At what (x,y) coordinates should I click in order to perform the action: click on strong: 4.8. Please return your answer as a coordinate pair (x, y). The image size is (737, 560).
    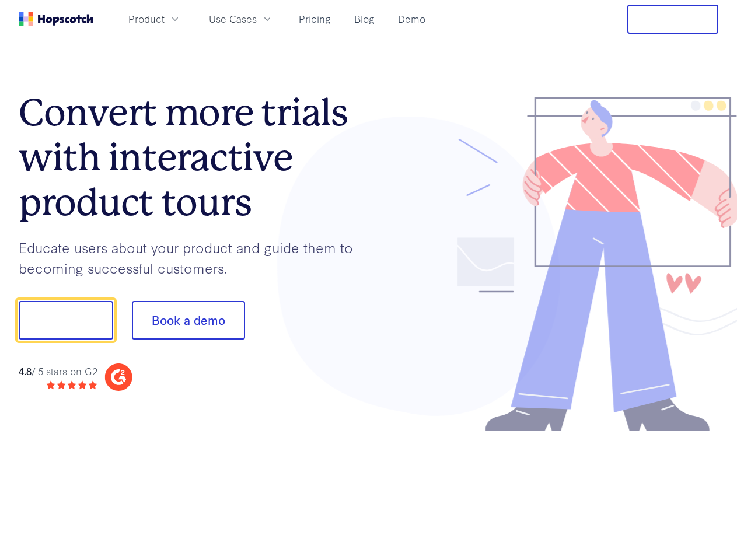
    Looking at the image, I should click on (25, 370).